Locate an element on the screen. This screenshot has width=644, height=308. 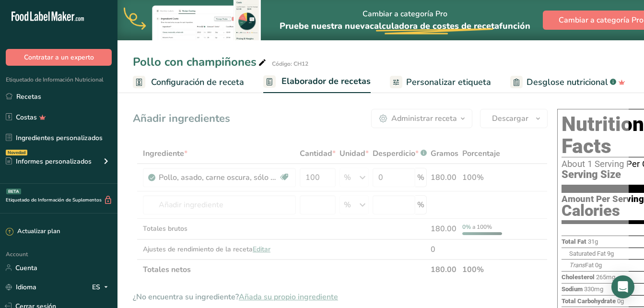
div: Actualizar plan is located at coordinates (32, 232).